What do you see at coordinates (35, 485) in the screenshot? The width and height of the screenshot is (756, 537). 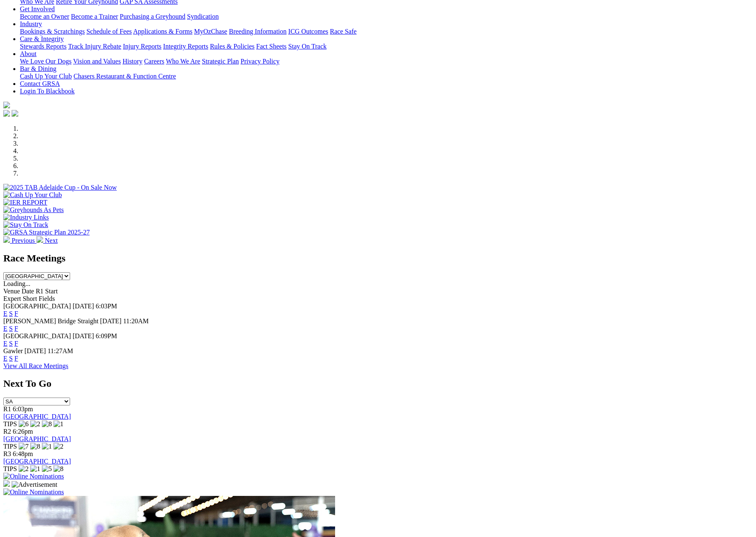 I see `img: Advertisement` at bounding box center [35, 485].